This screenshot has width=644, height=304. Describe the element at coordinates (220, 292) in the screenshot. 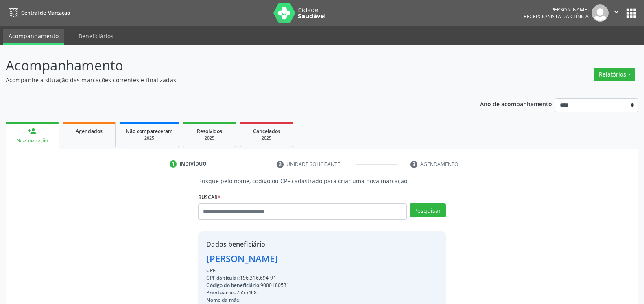

I see `span: Prontuário:` at that location.